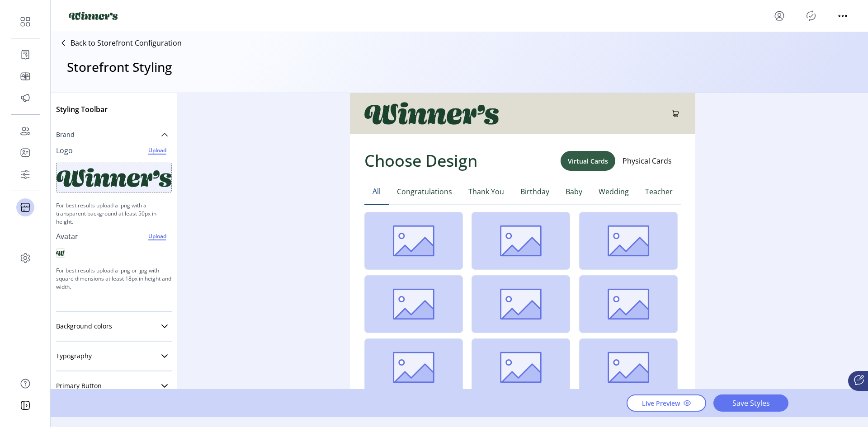  I want to click on a: Primary Button, so click(114, 386).